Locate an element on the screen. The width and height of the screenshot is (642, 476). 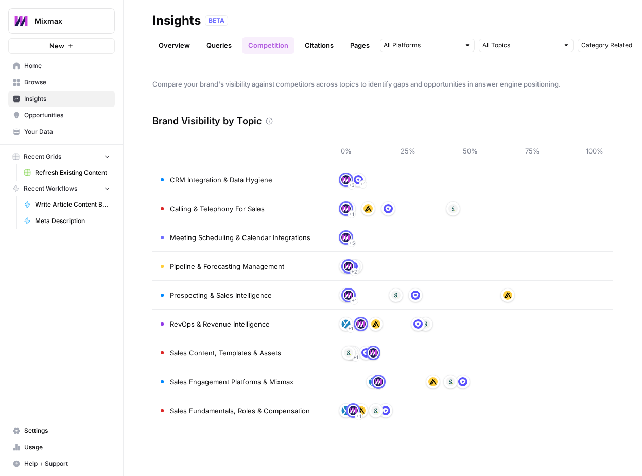
span: Sales Content, Templates & Assets is located at coordinates (226, 353).